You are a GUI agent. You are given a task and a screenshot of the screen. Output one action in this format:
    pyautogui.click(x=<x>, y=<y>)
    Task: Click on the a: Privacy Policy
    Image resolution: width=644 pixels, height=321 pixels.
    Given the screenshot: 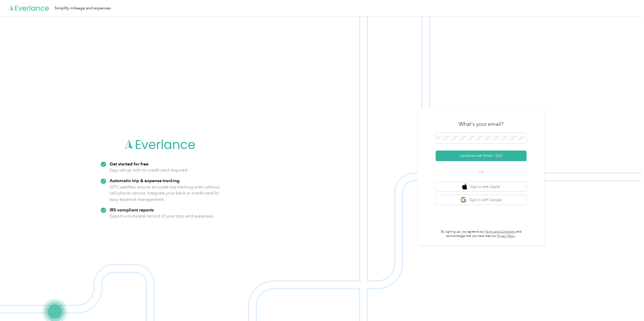 What is the action you would take?
    pyautogui.click(x=506, y=236)
    